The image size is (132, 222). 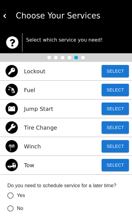 I want to click on div: Choose Your Services, so click(x=68, y=16).